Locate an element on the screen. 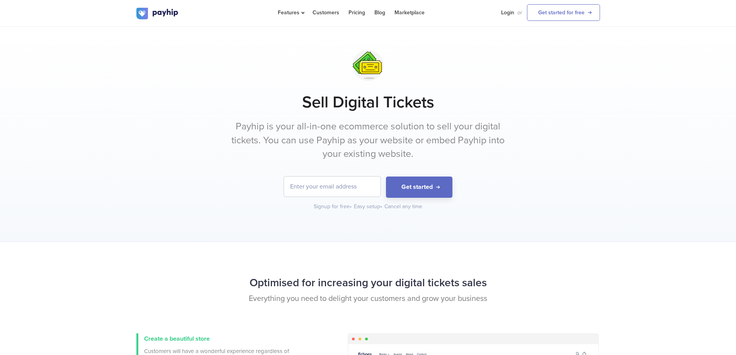 The height and width of the screenshot is (355, 736). h1: Sell Digital Tickets is located at coordinates (368, 102).